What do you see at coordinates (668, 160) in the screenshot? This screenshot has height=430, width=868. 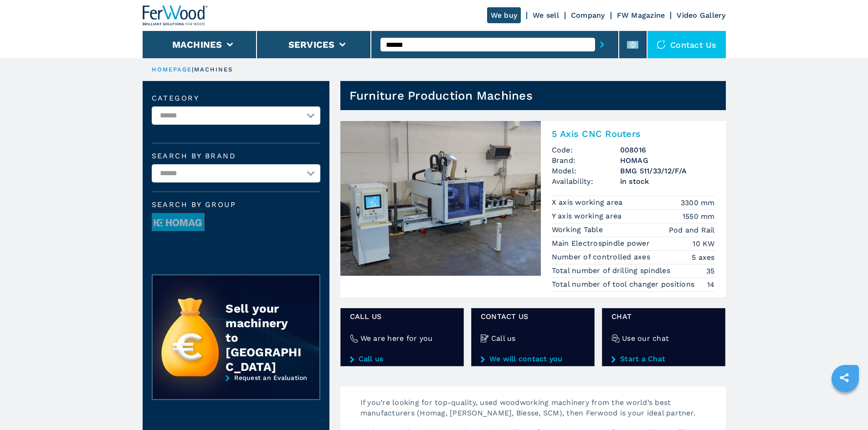 I see `h3: HOMAG` at bounding box center [668, 160].